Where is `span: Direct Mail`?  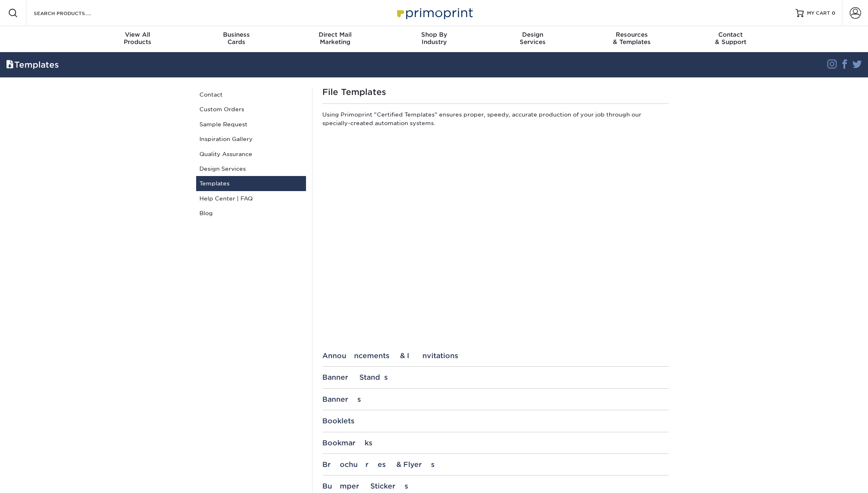 span: Direct Mail is located at coordinates (335, 35).